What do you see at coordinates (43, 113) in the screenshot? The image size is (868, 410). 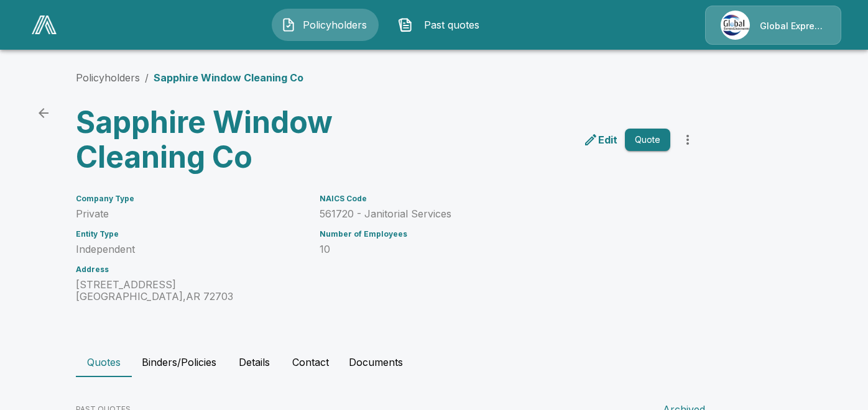 I see `a: back` at bounding box center [43, 113].